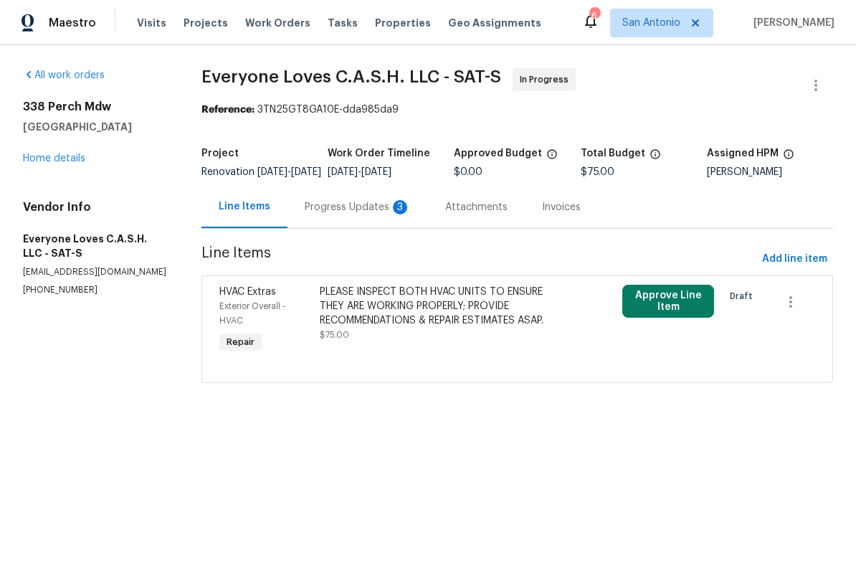 The image size is (856, 563). I want to click on span: The hpm assigned to this work order., so click(789, 158).